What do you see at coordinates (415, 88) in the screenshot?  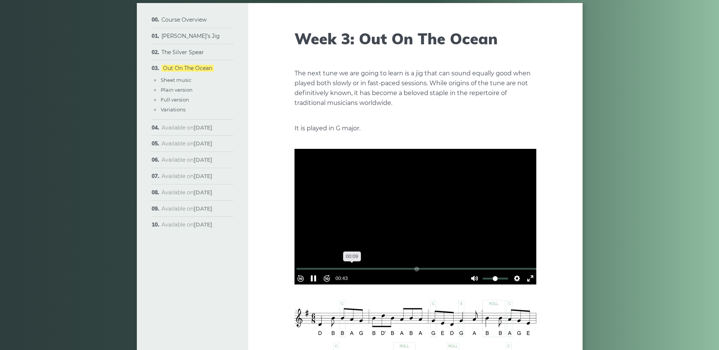 I see `p: The next tune we are going to learn is a jig that can sound equally good when played both slowly ...` at bounding box center [415, 88].